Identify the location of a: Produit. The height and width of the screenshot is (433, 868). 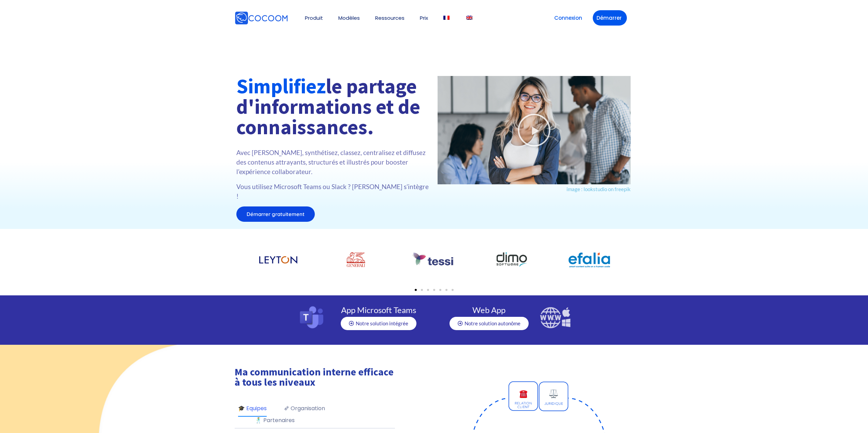
(314, 18).